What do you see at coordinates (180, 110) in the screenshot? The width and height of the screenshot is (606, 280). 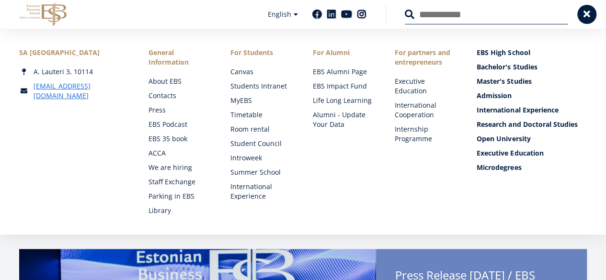 I see `a: Press` at bounding box center [180, 110].